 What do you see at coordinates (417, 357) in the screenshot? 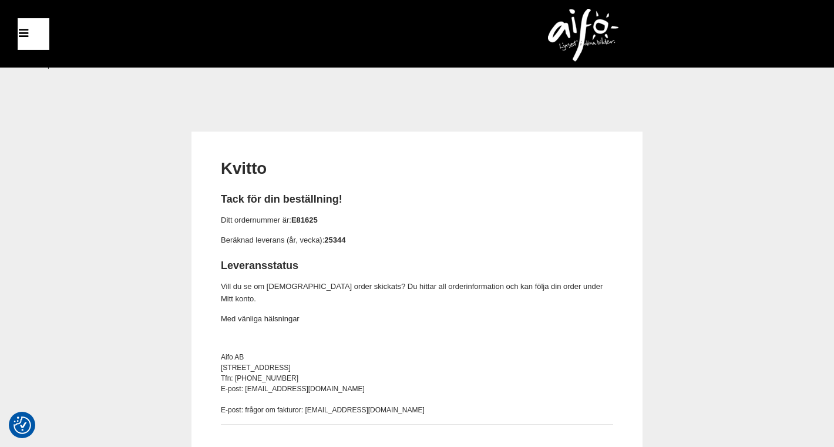
I see `div: Aifo AB` at bounding box center [417, 357].